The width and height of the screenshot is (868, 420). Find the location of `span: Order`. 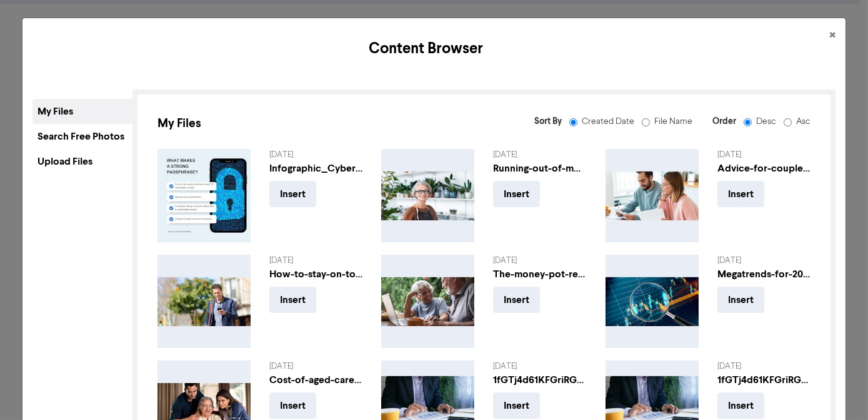

span: Order is located at coordinates (725, 121).